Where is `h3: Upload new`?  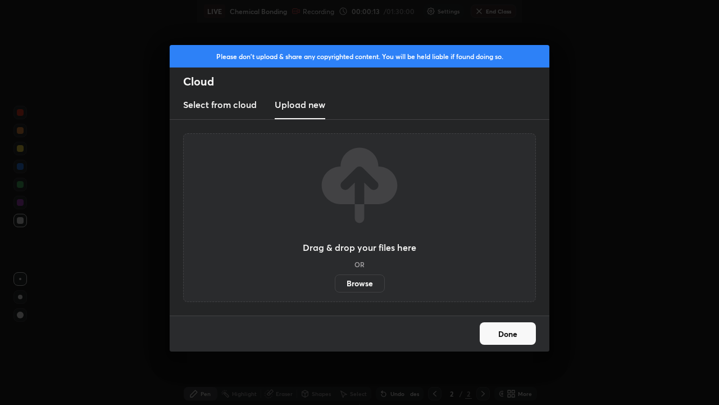
h3: Upload new is located at coordinates (300, 105).